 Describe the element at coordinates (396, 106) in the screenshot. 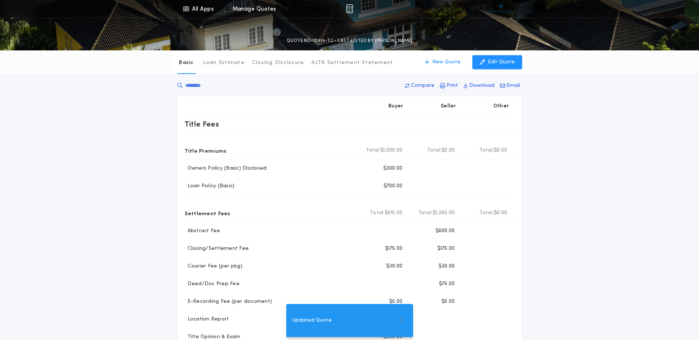

I see `p: Buyer` at that location.